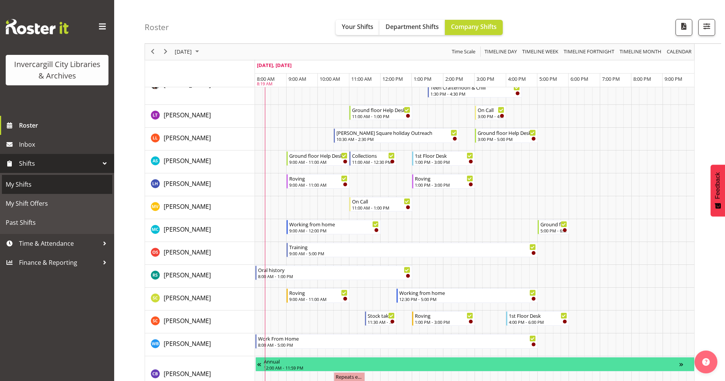 The image size is (725, 381). I want to click on td: Samuel Carter resource, so click(200, 299).